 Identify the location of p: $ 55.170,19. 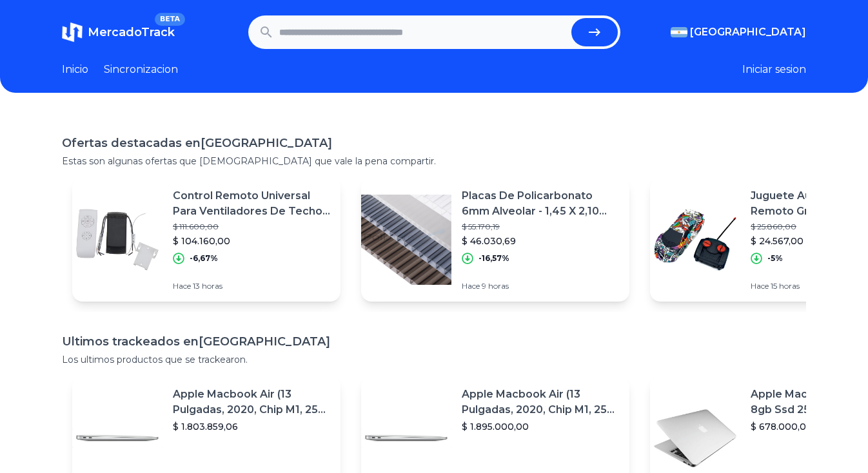
(541, 227).